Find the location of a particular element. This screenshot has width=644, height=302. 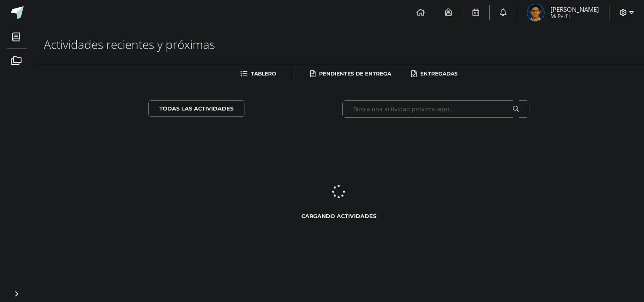

a: Pendientes de entrega is located at coordinates (351, 74).